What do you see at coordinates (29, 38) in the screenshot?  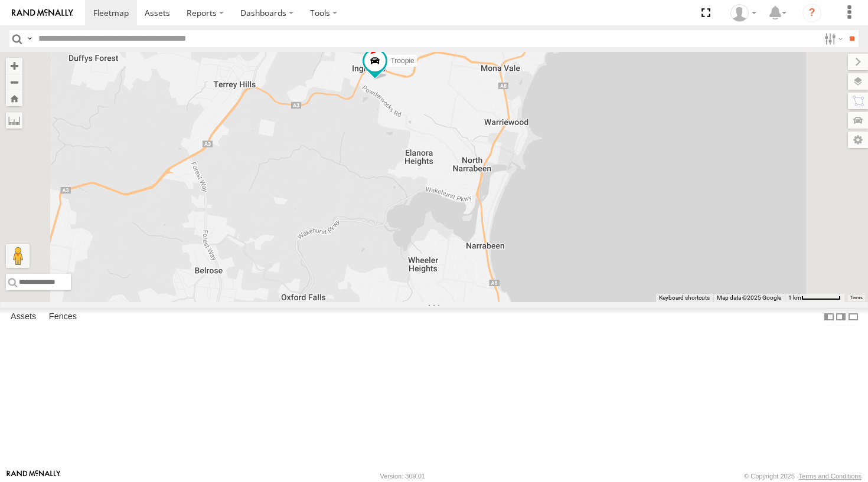 I see `label: Search Query` at bounding box center [29, 38].